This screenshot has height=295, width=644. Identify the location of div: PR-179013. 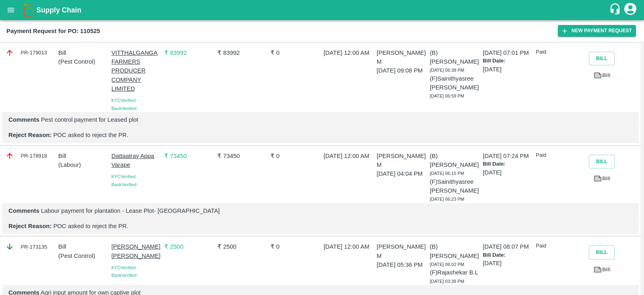
(30, 53).